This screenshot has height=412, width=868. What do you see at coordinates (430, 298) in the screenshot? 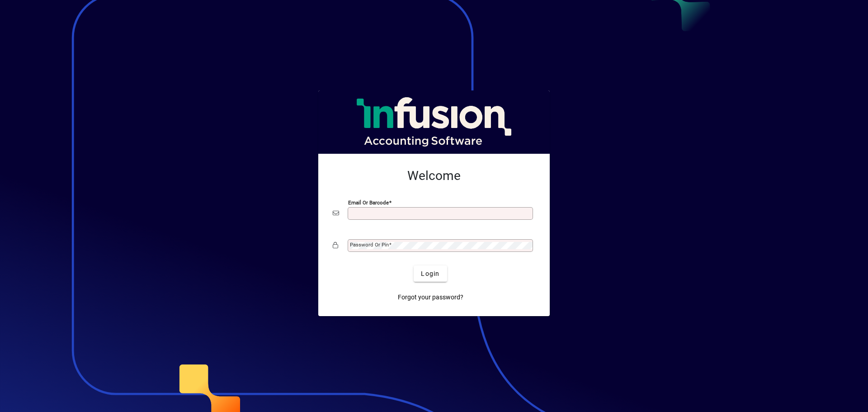
I see `span: Forgot your password?` at bounding box center [430, 298].